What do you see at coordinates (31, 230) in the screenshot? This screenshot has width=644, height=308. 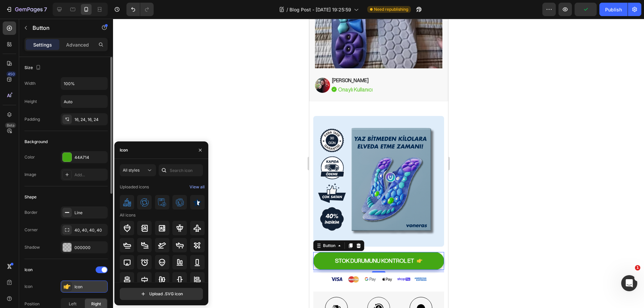 I see `div: Corner` at bounding box center [31, 230].